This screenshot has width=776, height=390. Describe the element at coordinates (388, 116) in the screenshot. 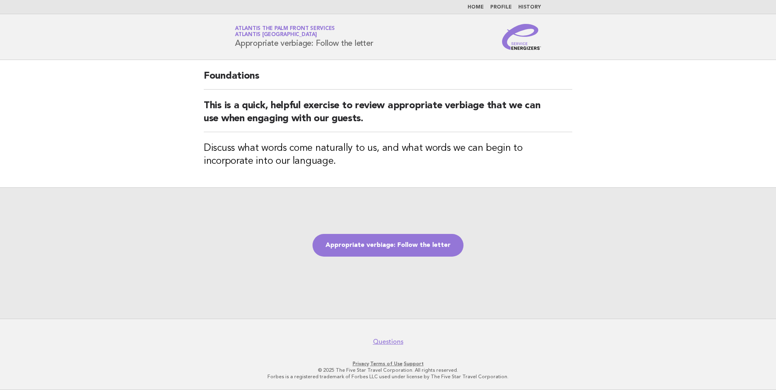

I see `h2: This is a quick, helpful exercise to review appropriate verbiage that we can use when engaging wi...` at that location.